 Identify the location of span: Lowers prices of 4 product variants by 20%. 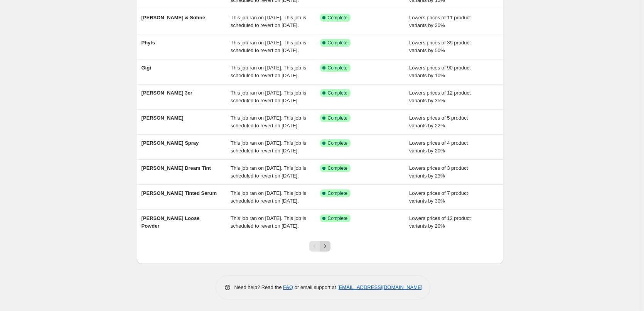
(439, 147).